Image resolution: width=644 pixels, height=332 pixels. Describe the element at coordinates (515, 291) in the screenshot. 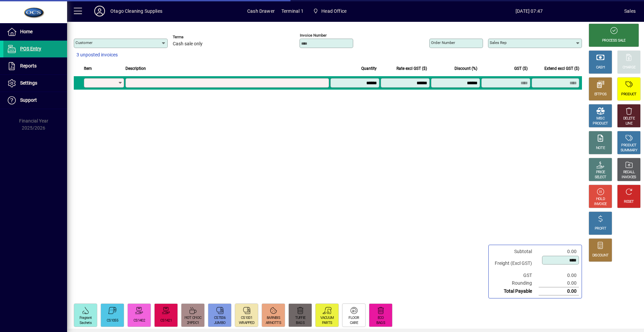

I see `td: Total Payable` at that location.